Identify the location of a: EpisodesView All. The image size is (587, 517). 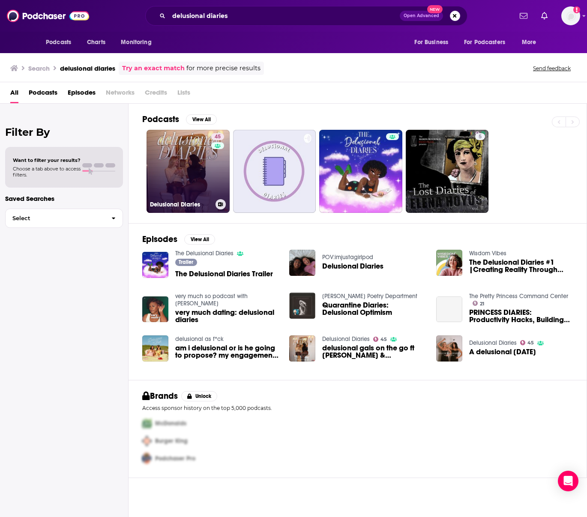
(179, 239).